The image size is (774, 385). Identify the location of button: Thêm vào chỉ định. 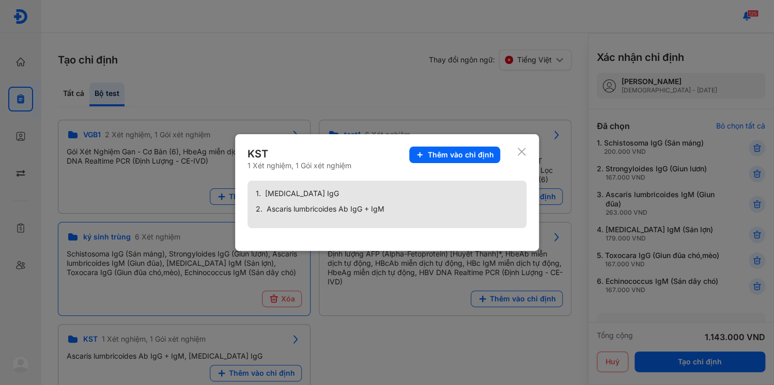
(455, 155).